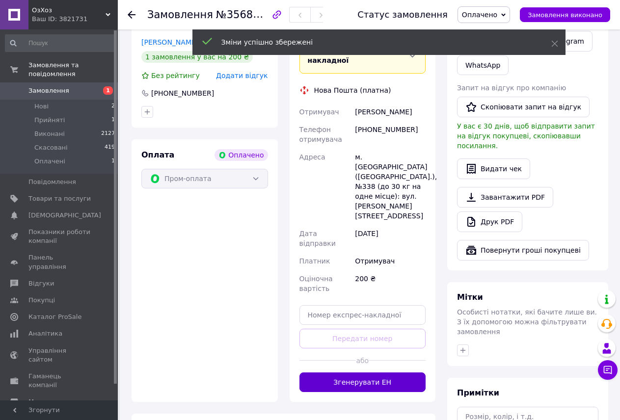  What do you see at coordinates (607, 370) in the screenshot?
I see `button: Чат з покупцем` at bounding box center [607, 370].